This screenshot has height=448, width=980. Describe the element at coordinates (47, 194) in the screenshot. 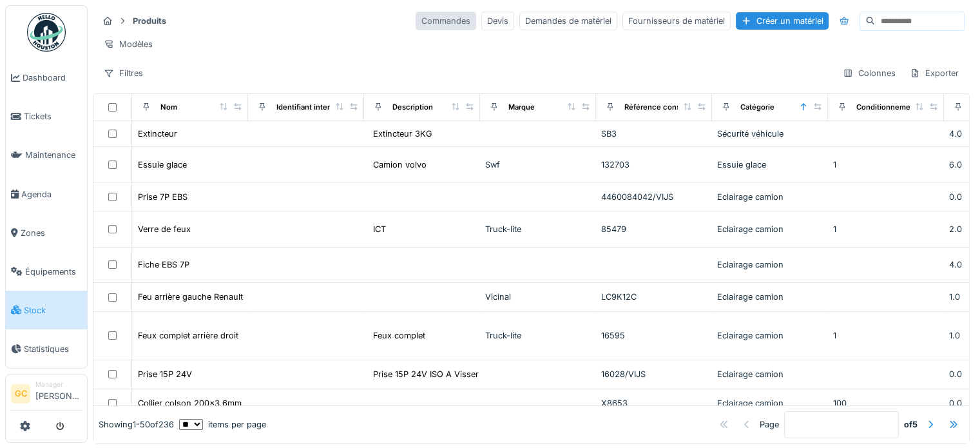

I see `a: Agenda` at that location.